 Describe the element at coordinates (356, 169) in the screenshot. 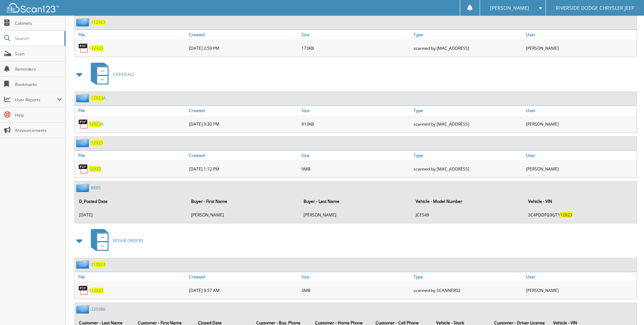

I see `div: 9MB` at that location.